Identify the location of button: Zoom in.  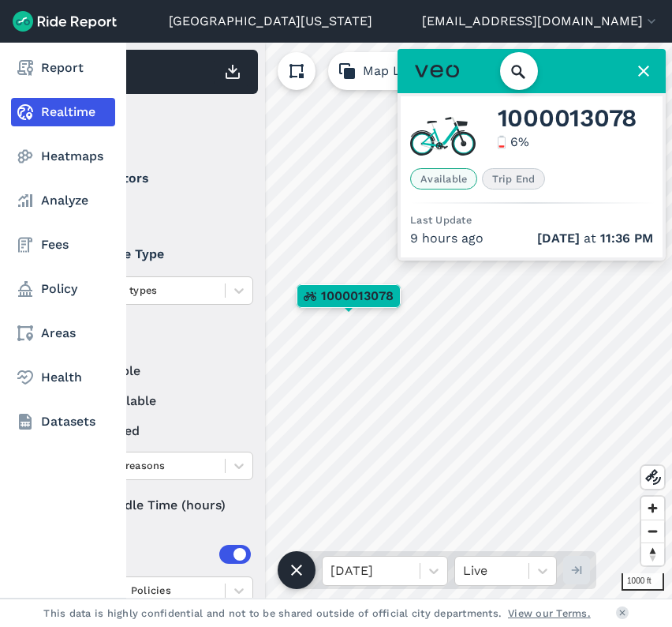
(653, 508).